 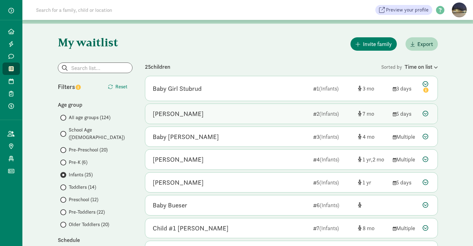 What do you see at coordinates (422, 44) in the screenshot?
I see `button: Export` at bounding box center [422, 44].